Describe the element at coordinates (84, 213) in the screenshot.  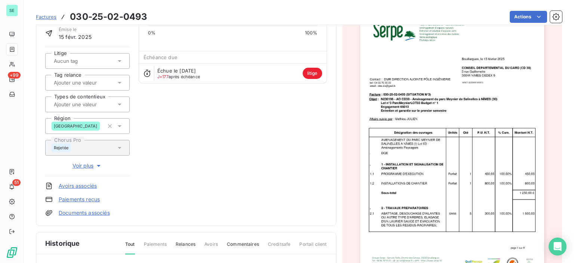
I see `a: Documents associés` at that location.